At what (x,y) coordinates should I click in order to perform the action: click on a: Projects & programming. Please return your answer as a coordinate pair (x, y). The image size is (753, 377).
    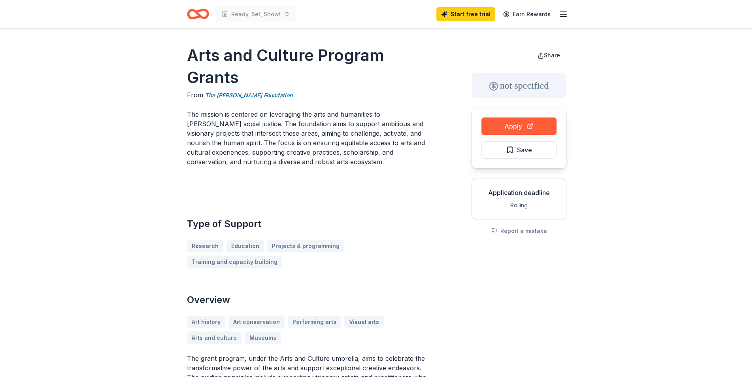
    Looking at the image, I should click on (305, 246).